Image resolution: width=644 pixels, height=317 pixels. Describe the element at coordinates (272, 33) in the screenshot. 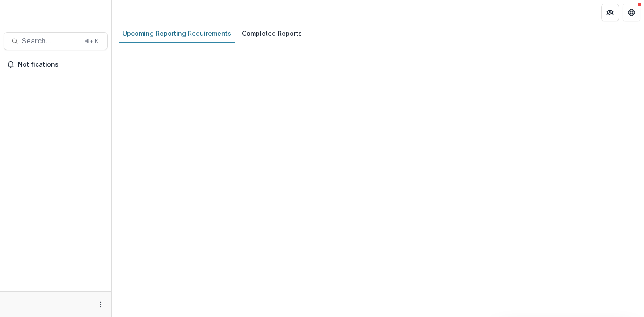

I see `div: Completed Reports` at that location.